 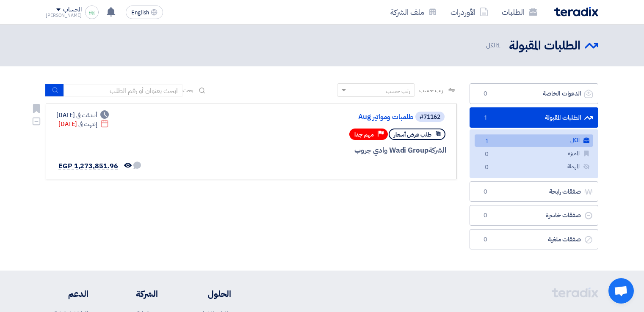 I want to click on a: الطلبات, so click(x=520, y=12).